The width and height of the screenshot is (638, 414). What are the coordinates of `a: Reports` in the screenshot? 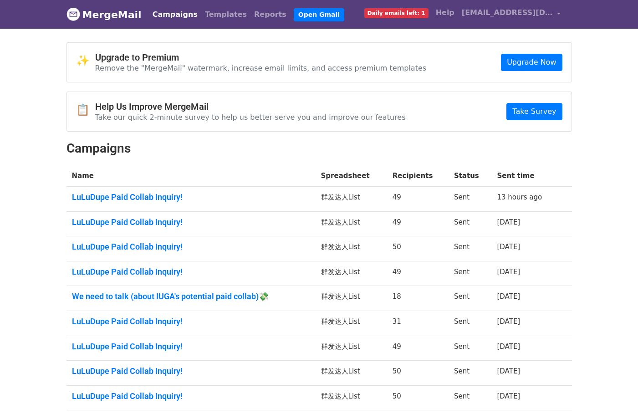 It's located at (270, 15).